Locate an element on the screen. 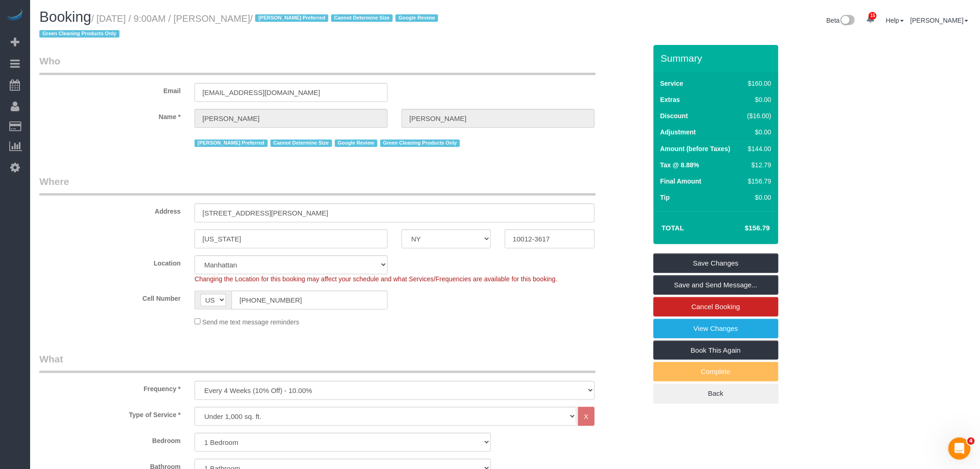  a: 15 is located at coordinates (870, 19).